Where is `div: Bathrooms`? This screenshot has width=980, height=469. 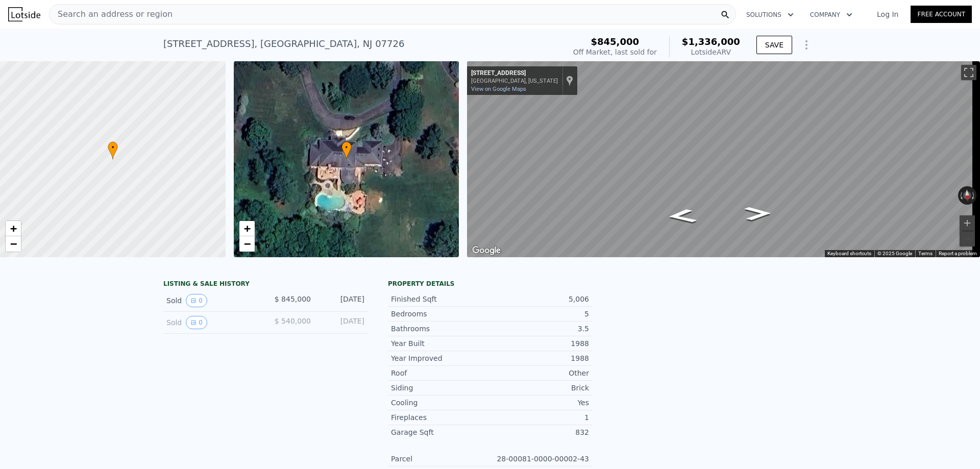
div: Bathrooms is located at coordinates (441, 329).